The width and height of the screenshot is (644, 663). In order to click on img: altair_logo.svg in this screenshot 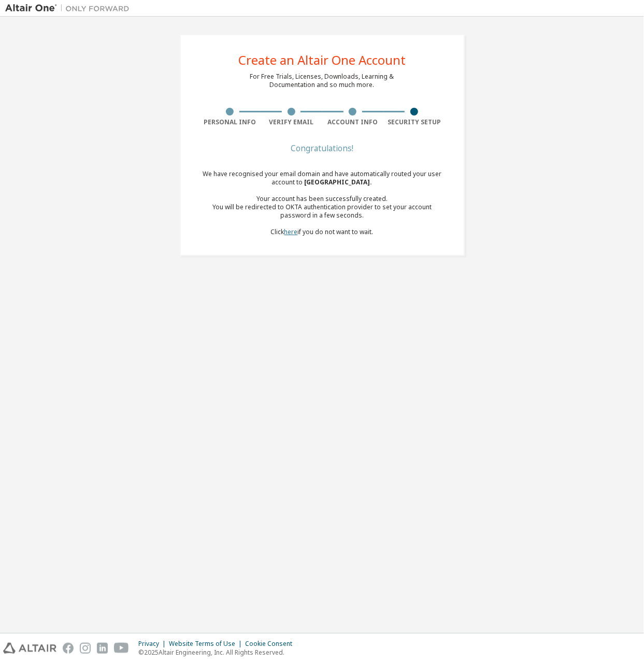, I will do `click(29, 648)`.